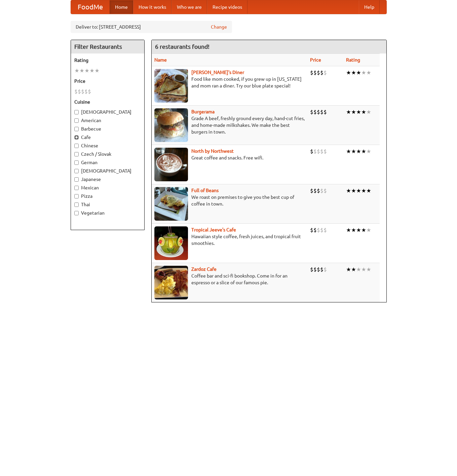  Describe the element at coordinates (107, 204) in the screenshot. I see `label: Thai` at that location.